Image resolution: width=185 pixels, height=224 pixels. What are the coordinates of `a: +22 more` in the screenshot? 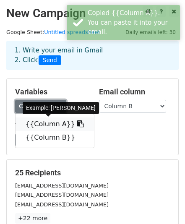 It's located at (33, 219).